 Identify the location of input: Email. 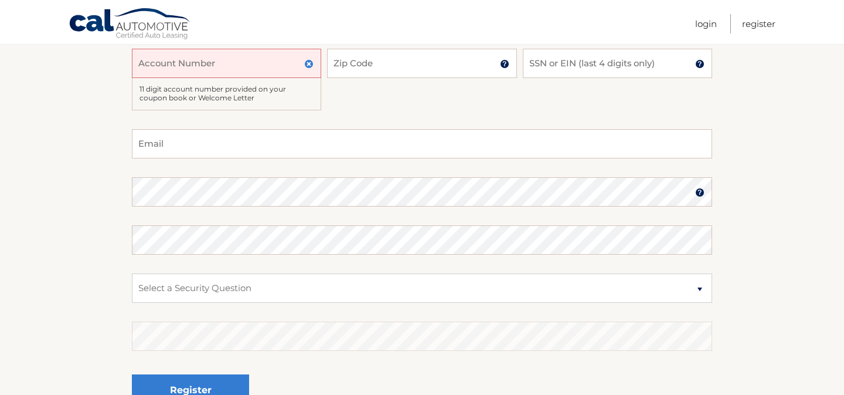
(422, 144).